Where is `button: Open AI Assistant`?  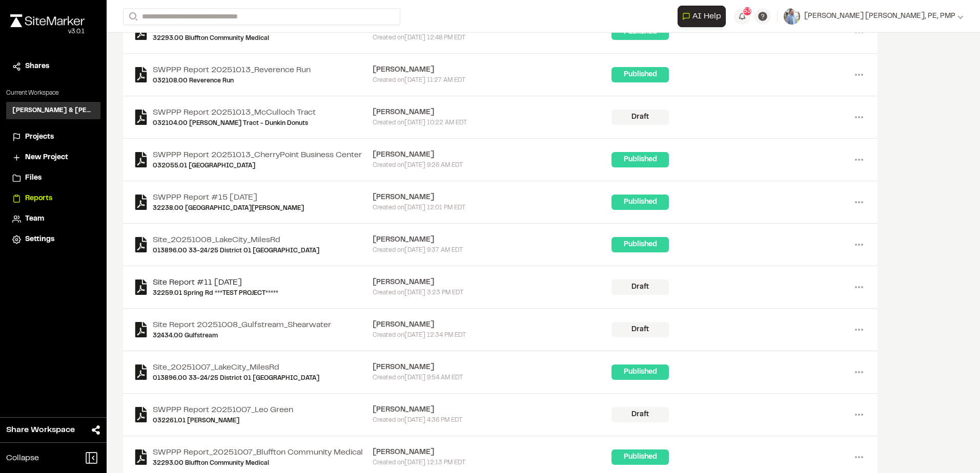 button: Open AI Assistant is located at coordinates (702, 16).